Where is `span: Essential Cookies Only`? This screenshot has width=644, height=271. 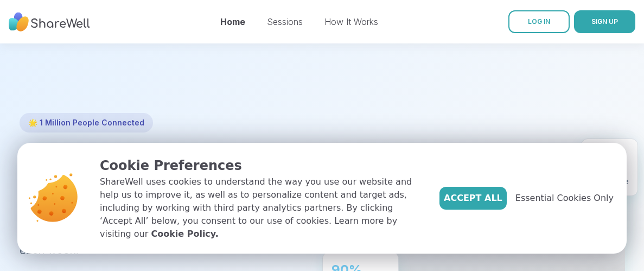 span: Essential Cookies Only is located at coordinates (565, 198).